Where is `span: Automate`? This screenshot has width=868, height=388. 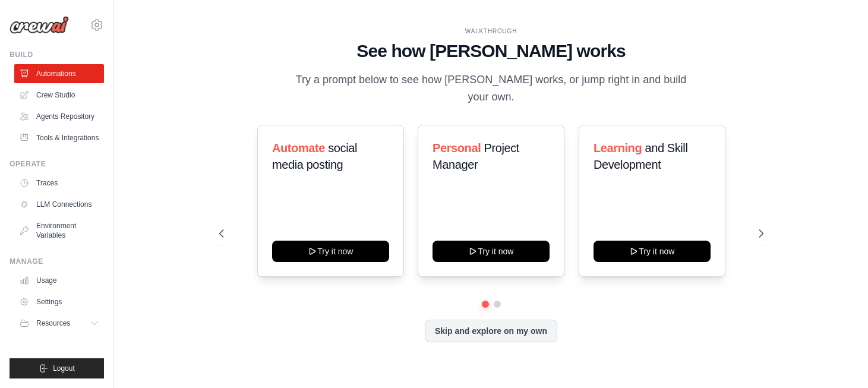 span: Automate is located at coordinates (298, 148).